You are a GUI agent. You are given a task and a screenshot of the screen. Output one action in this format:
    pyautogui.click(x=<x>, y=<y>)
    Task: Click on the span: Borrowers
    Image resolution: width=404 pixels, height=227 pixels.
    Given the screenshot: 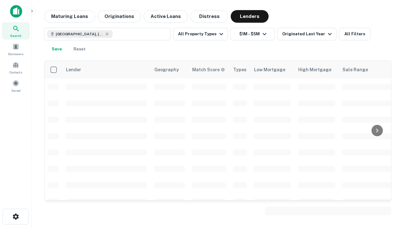 What is the action you would take?
    pyautogui.click(x=16, y=54)
    